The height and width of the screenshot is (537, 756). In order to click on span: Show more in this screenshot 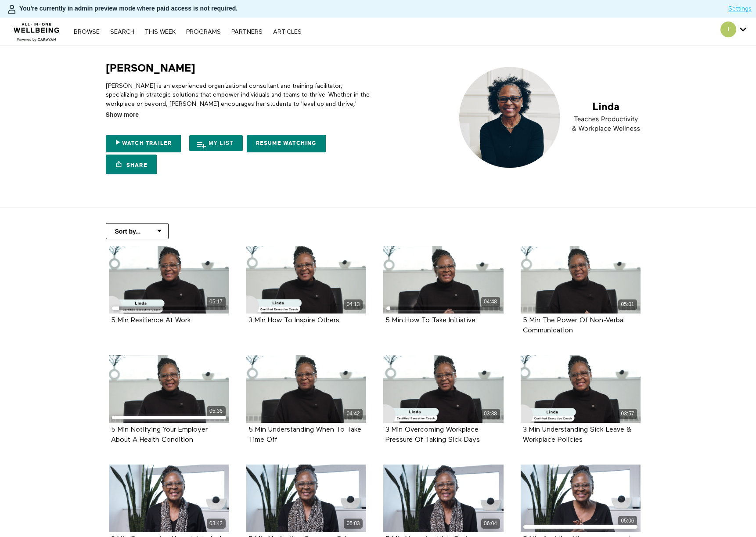, I will do `click(122, 114)`.